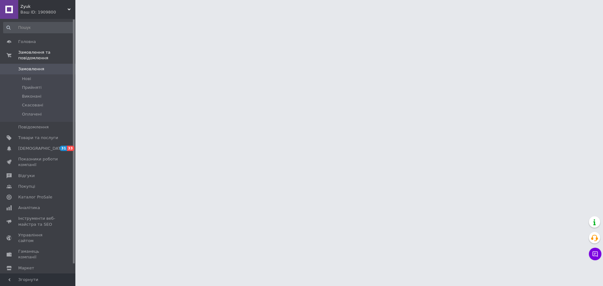  Describe the element at coordinates (26, 268) in the screenshot. I see `span: Маркет` at that location.